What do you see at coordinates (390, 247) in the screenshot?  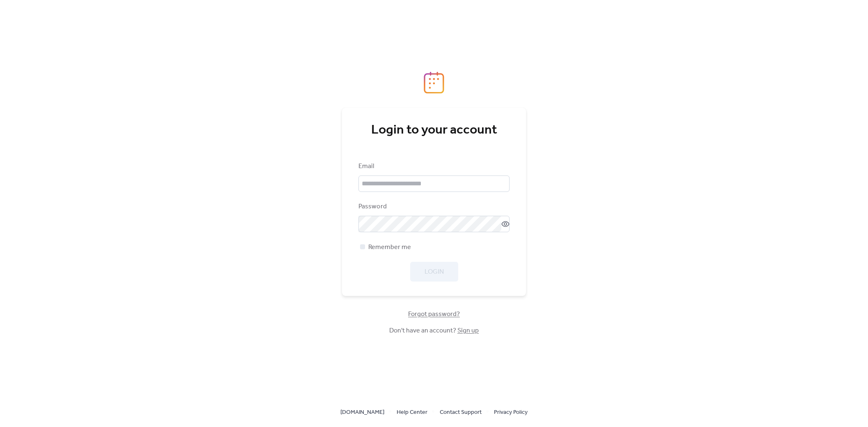 I see `span: Remember me` at bounding box center [390, 247].